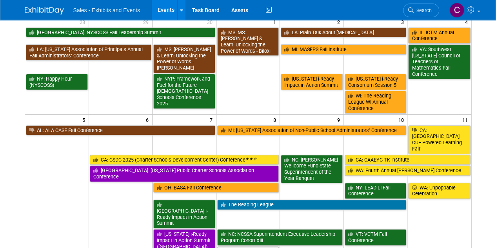  What do you see at coordinates (120, 130) in the screenshot?
I see `a: AL: ALA CASE Fall Conference` at bounding box center [120, 130].